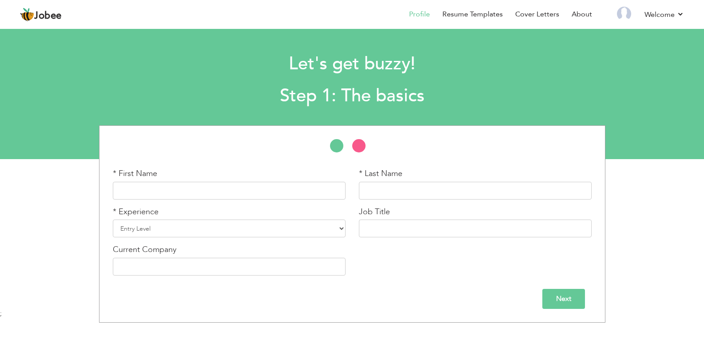  I want to click on a: Profile, so click(419, 14).